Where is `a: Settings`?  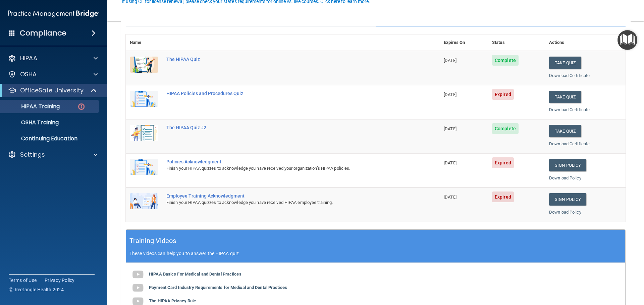
a: Settings is located at coordinates (53, 155).